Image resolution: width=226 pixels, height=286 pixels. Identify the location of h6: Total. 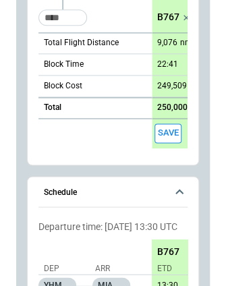
(53, 107).